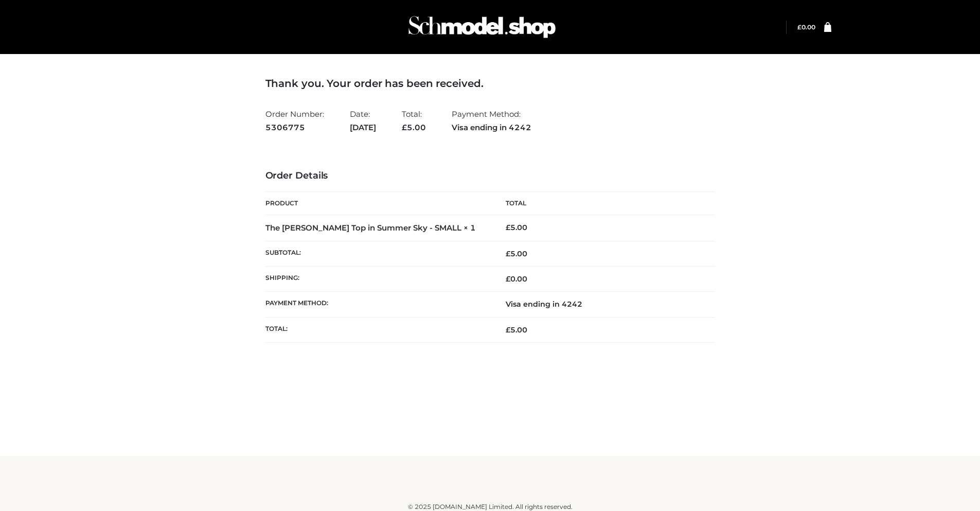  I want to click on h3: Thank you. Your order has been received., so click(490, 84).